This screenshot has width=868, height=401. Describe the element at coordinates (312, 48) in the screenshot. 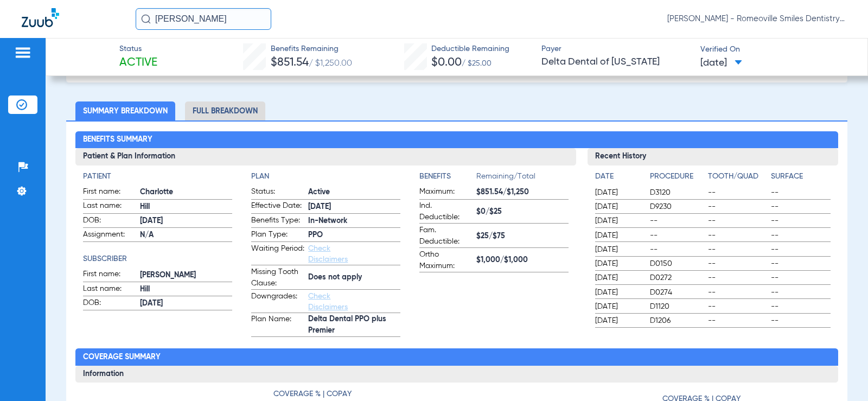

I see `span: Benefits Remaining` at that location.